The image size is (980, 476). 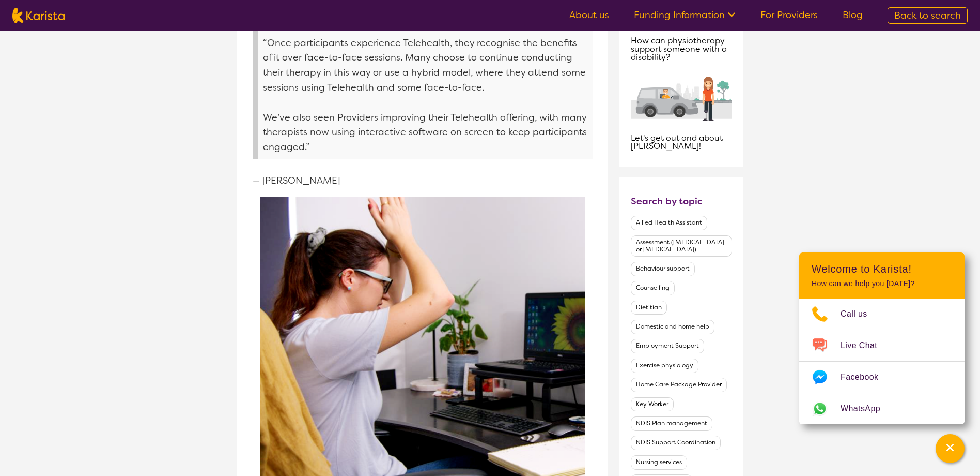 I want to click on button: Filter by NDIS Plan management, so click(x=672, y=424).